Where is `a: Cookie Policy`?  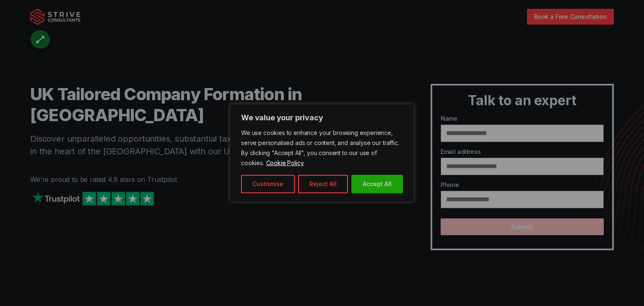 a: Cookie Policy is located at coordinates (285, 163).